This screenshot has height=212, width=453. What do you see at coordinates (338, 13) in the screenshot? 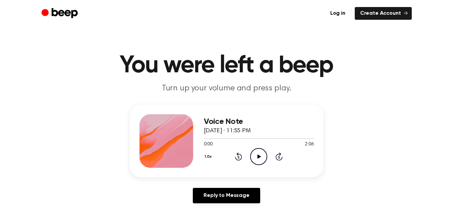
I see `a: Log in` at bounding box center [338, 13].